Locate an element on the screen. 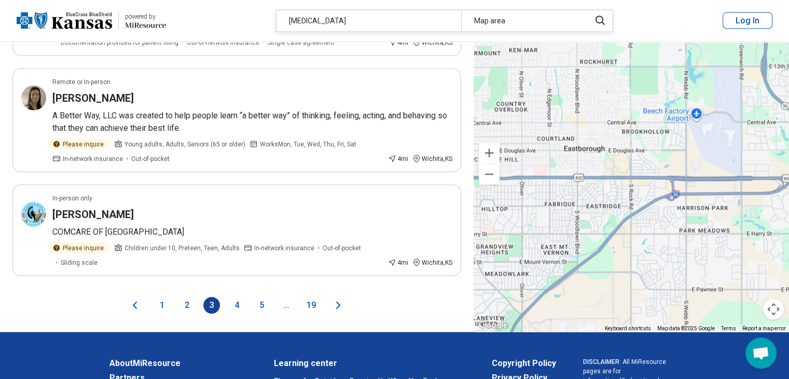  span: Single case agreement is located at coordinates (301, 43).